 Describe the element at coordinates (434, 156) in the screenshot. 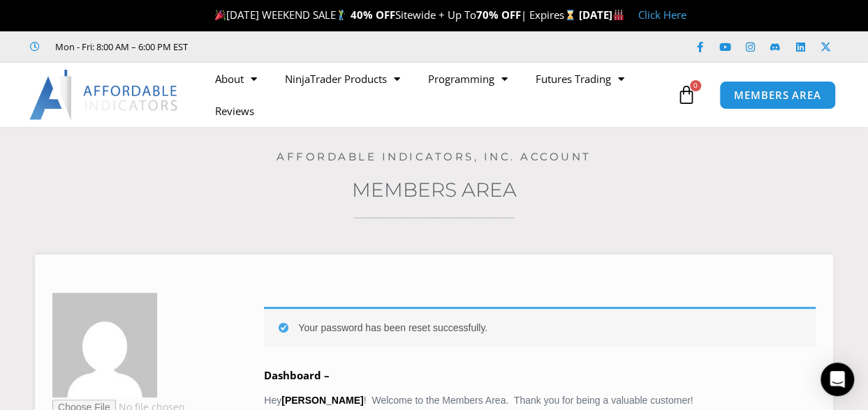

I see `a: Affordable Indicators, Inc. Account` at that location.